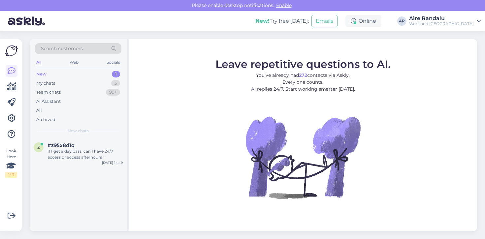  Describe the element at coordinates (74, 62) in the screenshot. I see `div: Web` at that location.